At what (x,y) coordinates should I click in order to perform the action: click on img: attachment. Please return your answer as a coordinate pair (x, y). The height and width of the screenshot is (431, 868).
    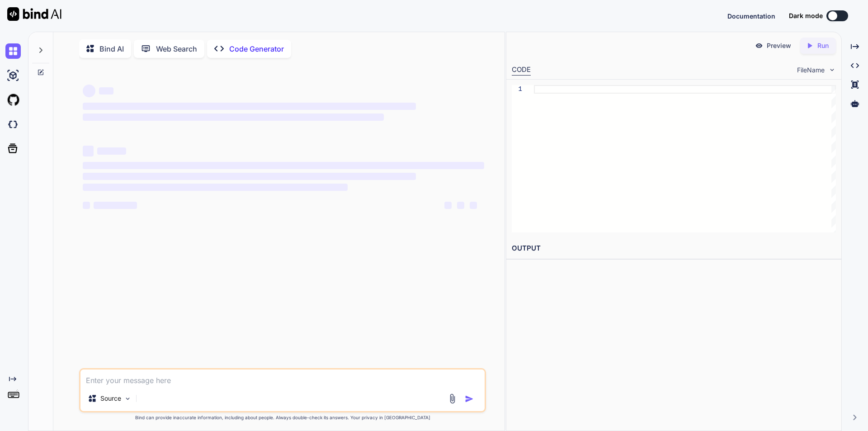
    Looking at the image, I should click on (452, 398).